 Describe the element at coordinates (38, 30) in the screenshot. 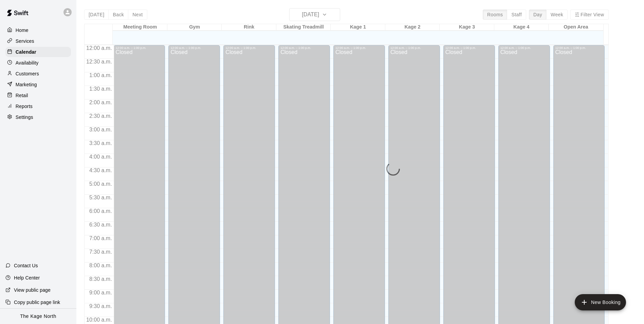

I see `div: Home` at that location.